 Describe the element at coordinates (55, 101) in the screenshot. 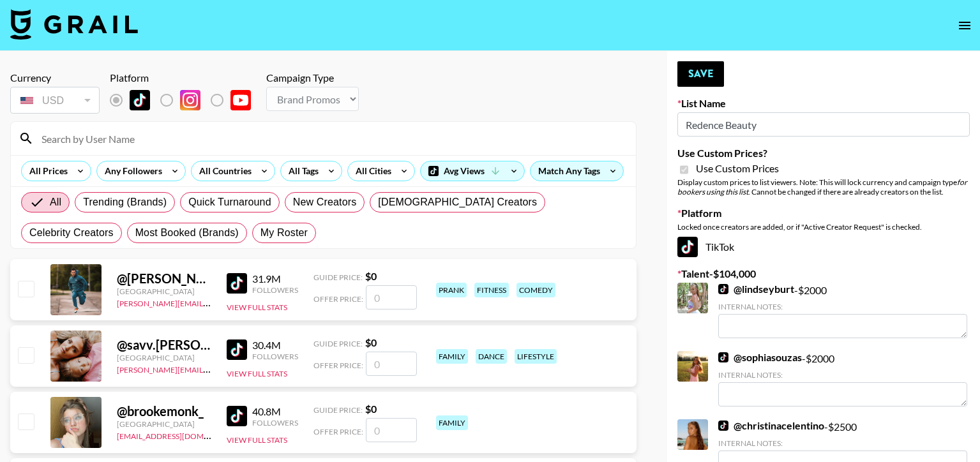

I see `div: Currency is locked to USD` at that location.